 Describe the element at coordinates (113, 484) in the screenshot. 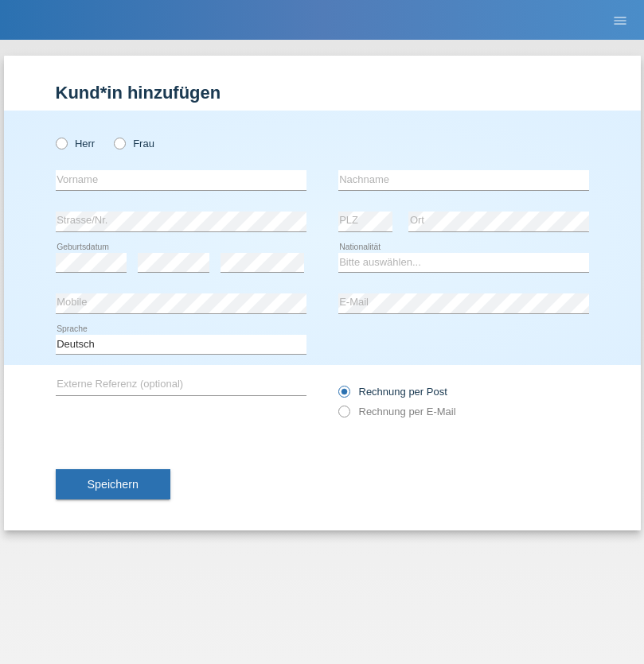

I see `span: Speichern` at that location.